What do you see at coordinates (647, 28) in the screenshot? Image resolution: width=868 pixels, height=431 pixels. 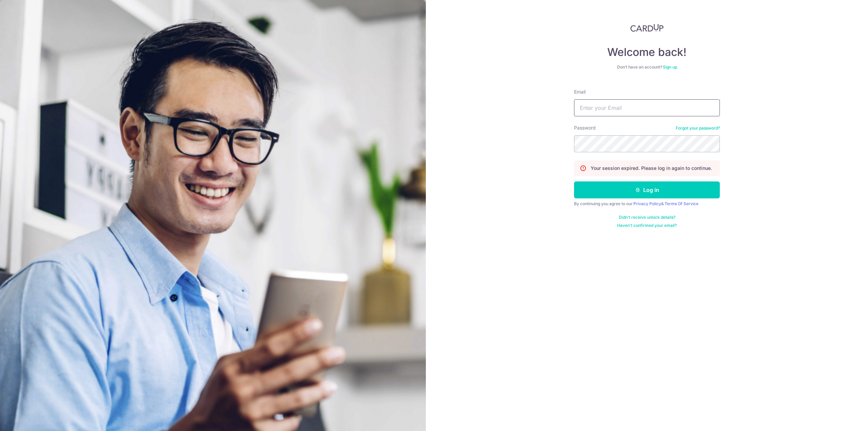 I see `img: CardUp Logo` at bounding box center [647, 28].